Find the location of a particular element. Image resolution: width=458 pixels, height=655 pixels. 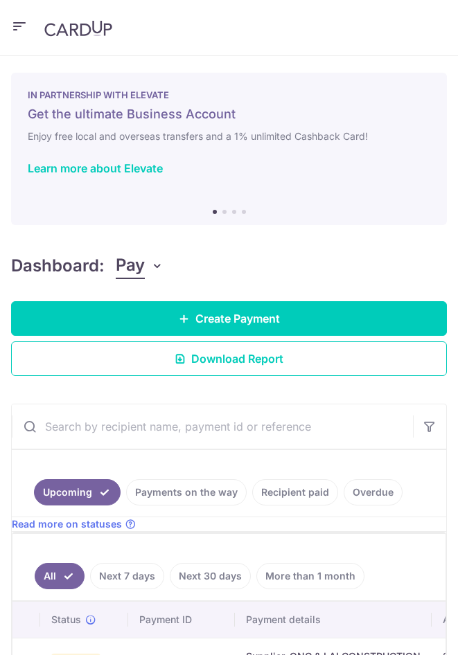

a: Next 7 days is located at coordinates (127, 577).